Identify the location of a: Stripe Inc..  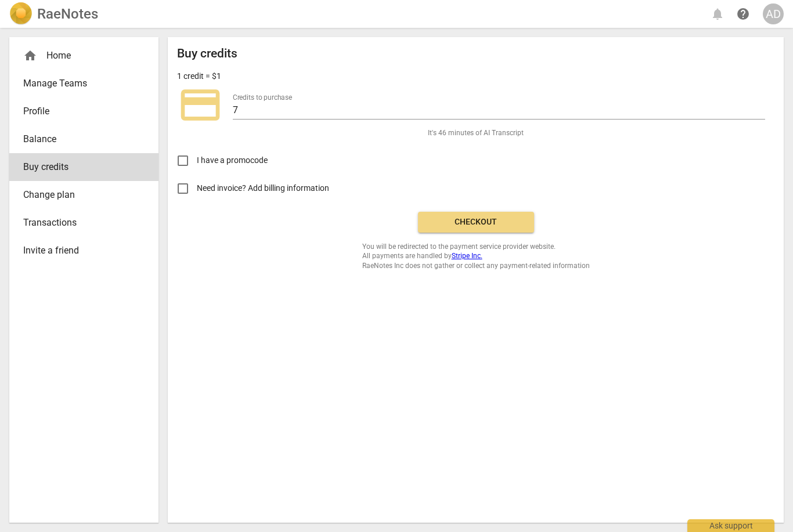
(467, 256).